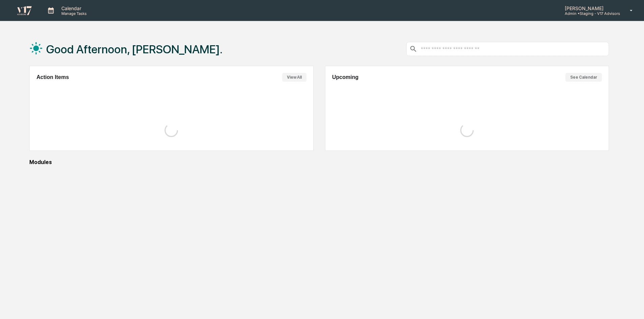  Describe the element at coordinates (294, 77) in the screenshot. I see `a: View All` at that location.